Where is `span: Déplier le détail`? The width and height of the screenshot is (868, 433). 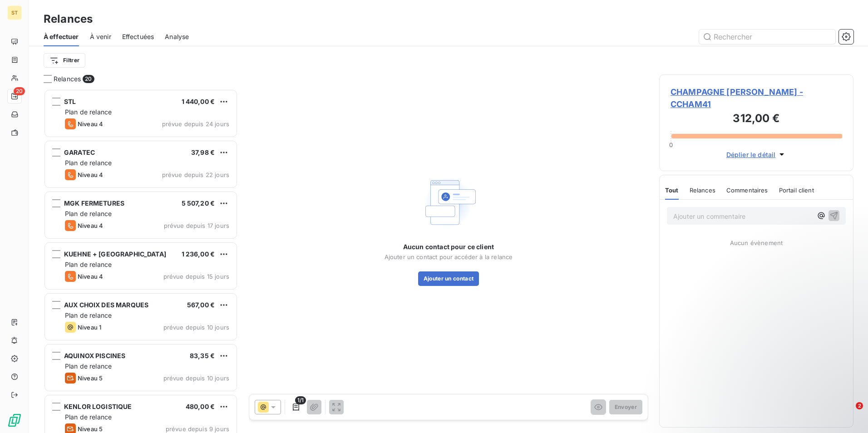
span: Déplier le détail is located at coordinates (751, 154).